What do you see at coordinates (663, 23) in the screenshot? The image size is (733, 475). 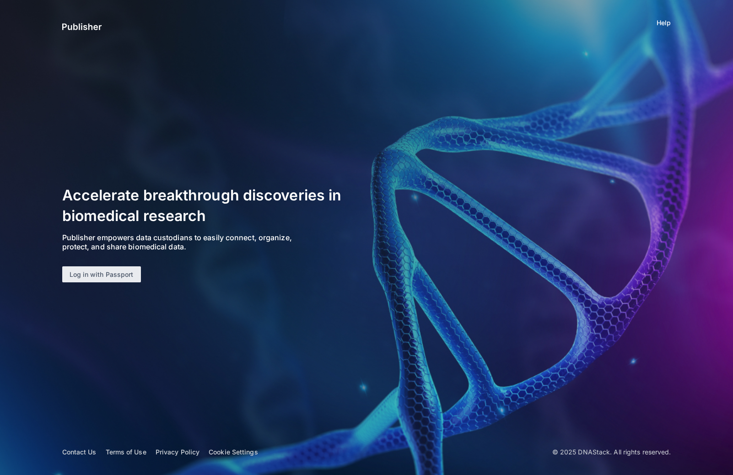 I see `a: Help` at bounding box center [663, 23].